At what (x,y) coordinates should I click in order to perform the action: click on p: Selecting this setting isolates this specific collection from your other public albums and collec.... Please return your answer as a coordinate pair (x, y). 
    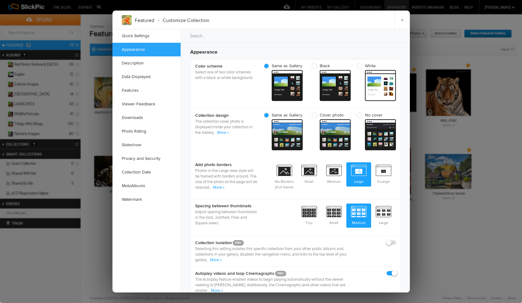
    Looking at the image, I should click on (276, 255).